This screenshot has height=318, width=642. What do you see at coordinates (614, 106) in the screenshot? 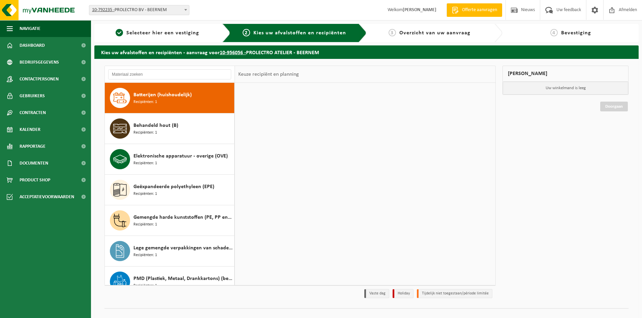
I see `a: Doorgaan` at bounding box center [614, 106].